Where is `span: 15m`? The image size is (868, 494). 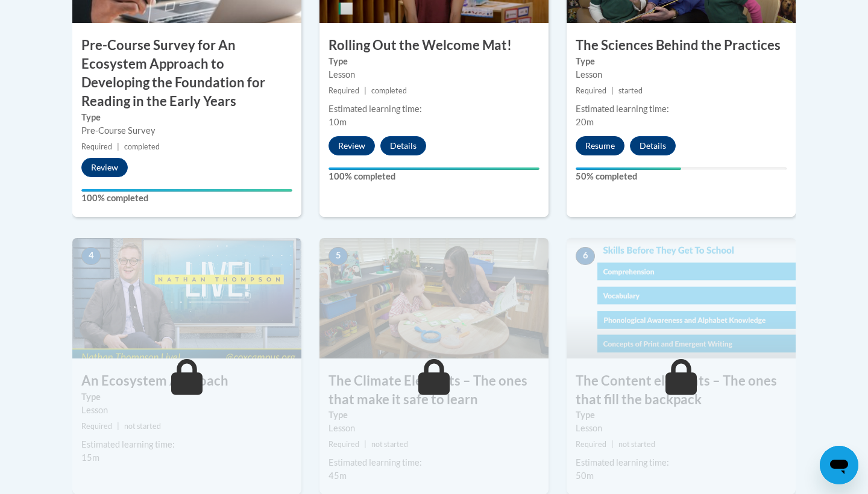
span: 15m is located at coordinates (90, 457).